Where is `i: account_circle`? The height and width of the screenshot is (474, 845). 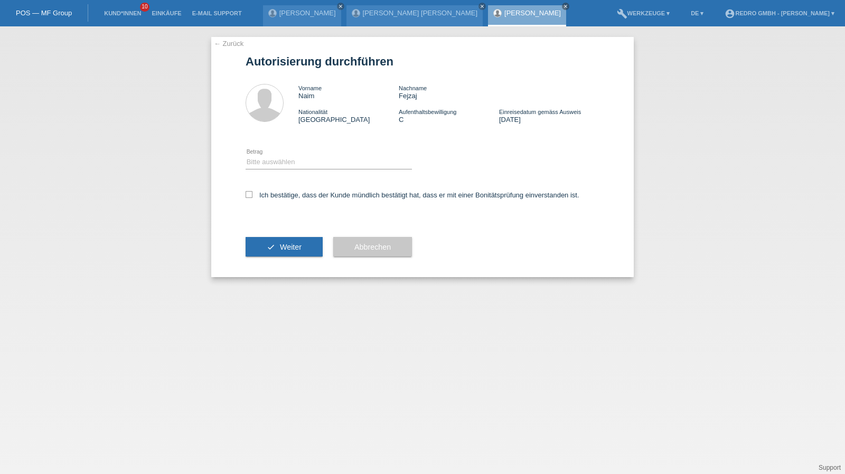
i: account_circle is located at coordinates (730, 14).